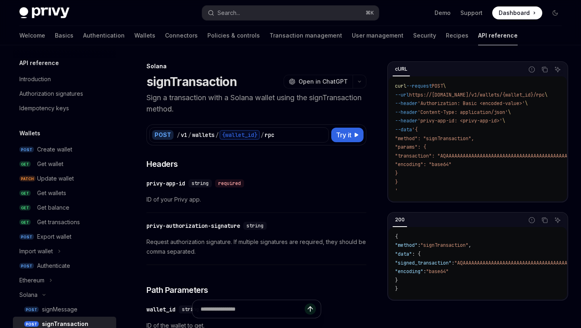 The height and width of the screenshot is (328, 581). What do you see at coordinates (402, 95) in the screenshot?
I see `span: --url` at bounding box center [402, 95].